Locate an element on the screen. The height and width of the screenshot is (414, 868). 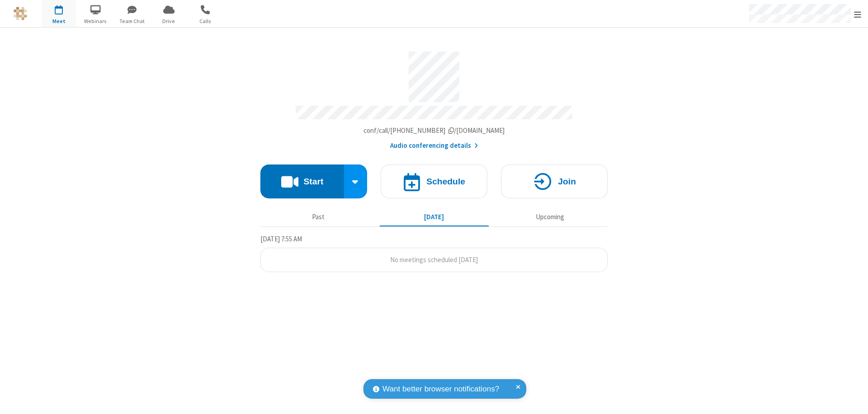
h4: Start is located at coordinates (313, 182).